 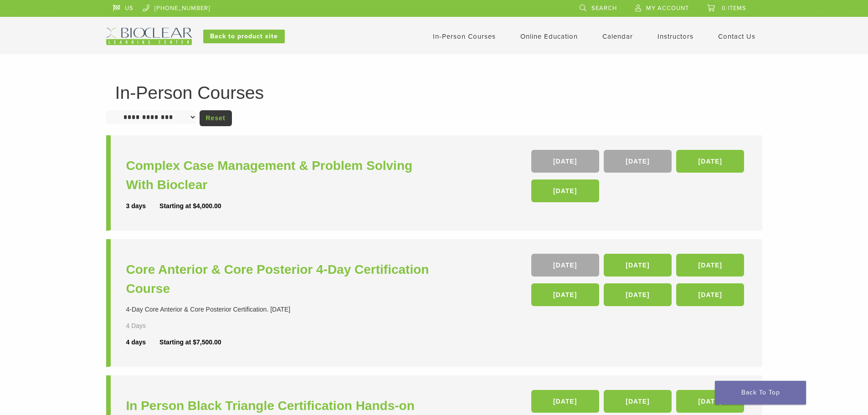 What do you see at coordinates (676, 37) in the screenshot?
I see `a: Instructors` at bounding box center [676, 37].